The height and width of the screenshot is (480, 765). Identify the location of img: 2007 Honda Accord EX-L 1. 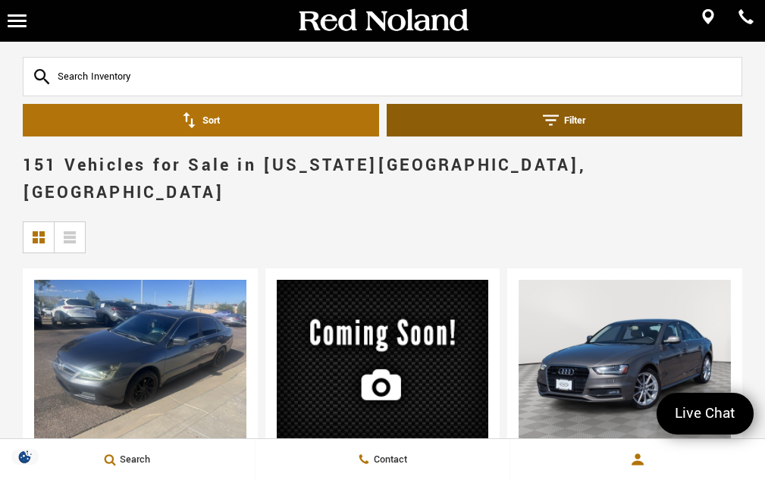
(140, 359).